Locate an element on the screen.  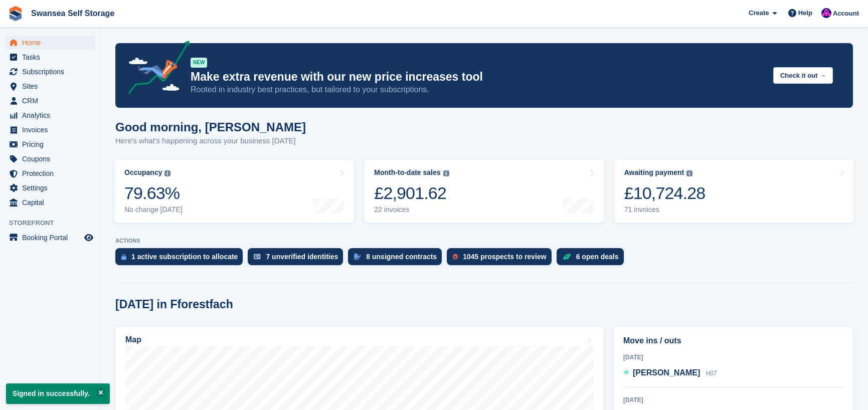
div: Month-to-date sales is located at coordinates (407, 172).